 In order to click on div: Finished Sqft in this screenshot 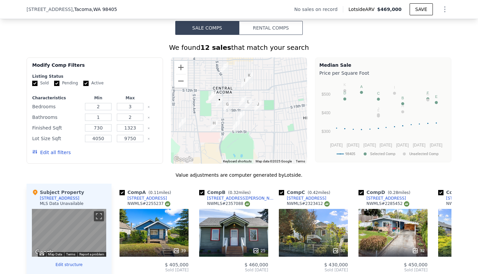, I will do `click(56, 128)`.